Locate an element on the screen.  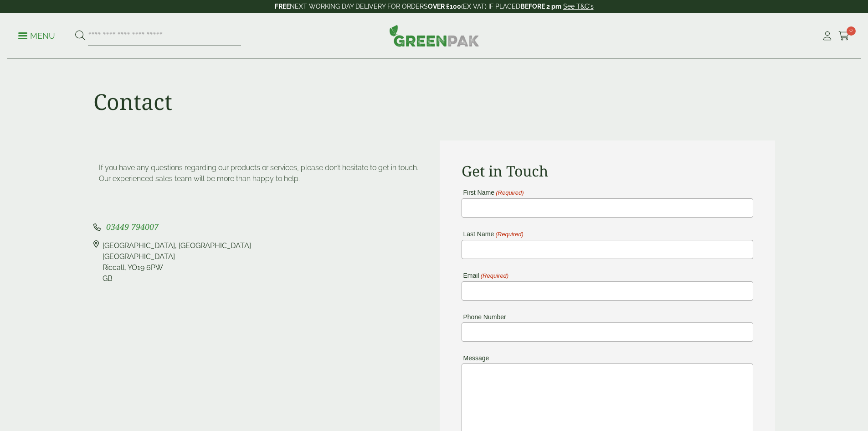
label: First Name is located at coordinates (492, 192).